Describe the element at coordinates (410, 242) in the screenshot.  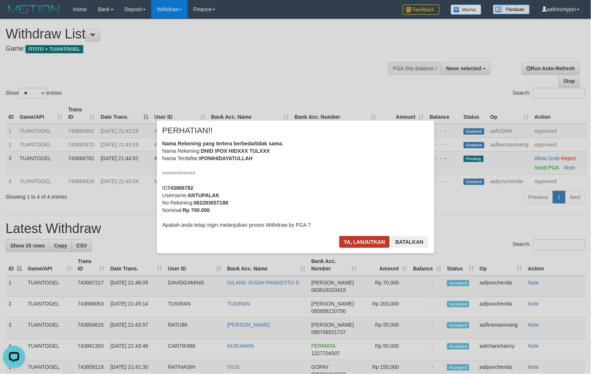
I see `button: Batalkan` at that location.